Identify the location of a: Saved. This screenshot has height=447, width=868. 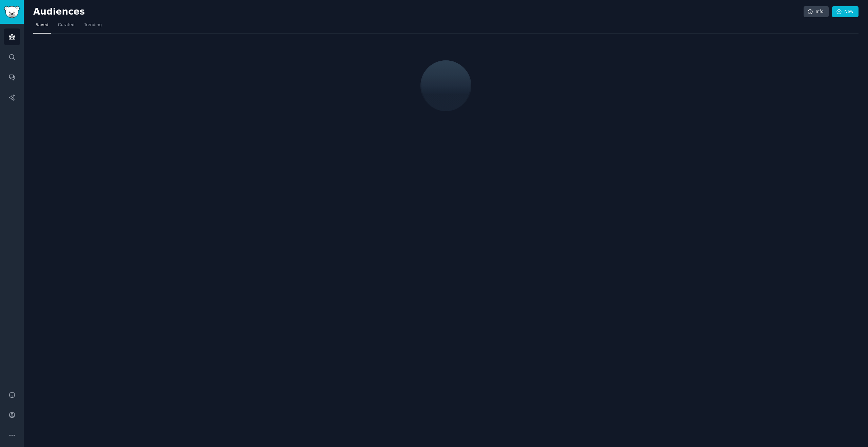
(42, 27).